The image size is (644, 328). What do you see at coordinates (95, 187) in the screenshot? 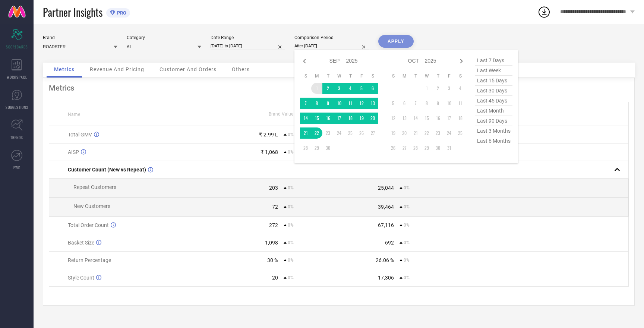
I see `span: Repeat Customers` at bounding box center [95, 187].